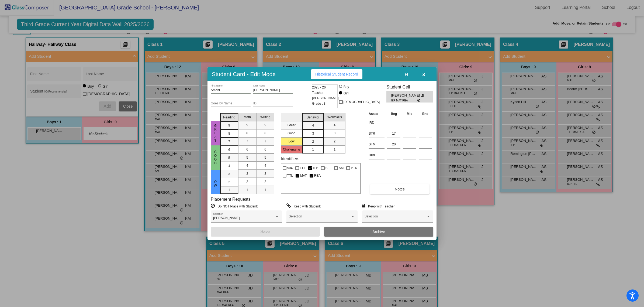 This screenshot has width=644, height=307. What do you see at coordinates (337, 74) in the screenshot?
I see `button: Historical Student Record` at bounding box center [337, 74].